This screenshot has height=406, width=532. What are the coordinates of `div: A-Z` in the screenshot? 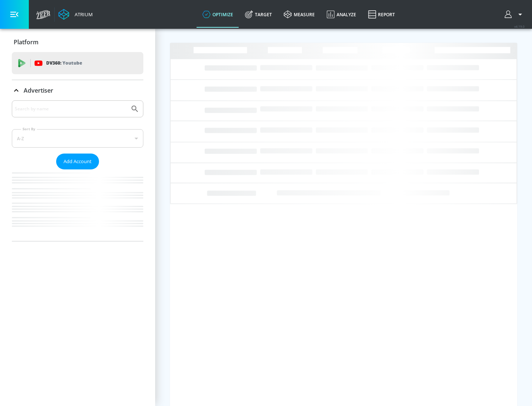 It's located at (77, 138).